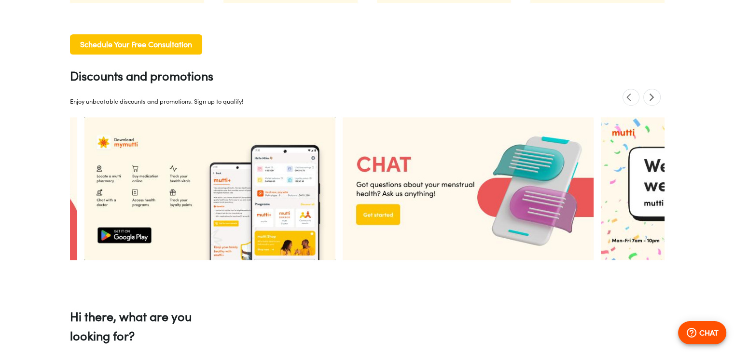 The height and width of the screenshot is (352, 734). Describe the element at coordinates (136, 43) in the screenshot. I see `a: Schedule Your Free Consultation` at that location.